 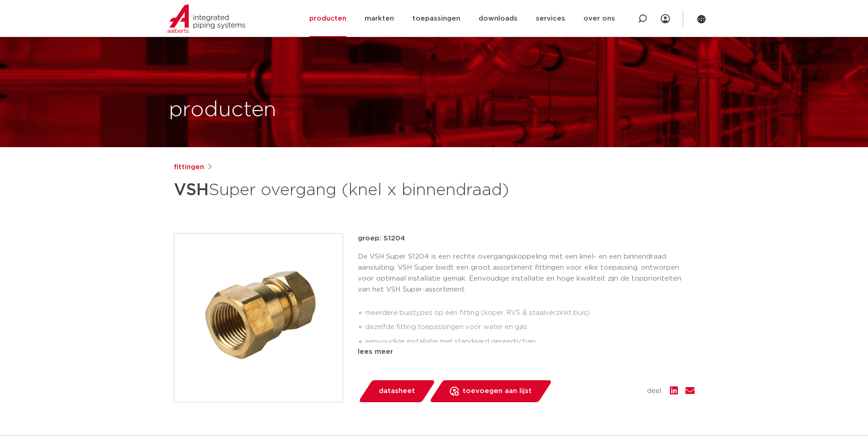 What do you see at coordinates (397, 392) in the screenshot?
I see `a: datasheet` at bounding box center [397, 392].